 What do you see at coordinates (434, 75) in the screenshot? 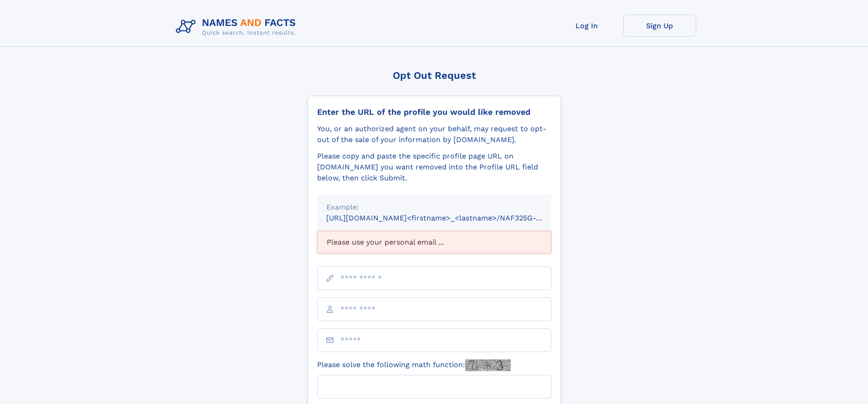
I see `div: Opt Out Request` at bounding box center [434, 75].